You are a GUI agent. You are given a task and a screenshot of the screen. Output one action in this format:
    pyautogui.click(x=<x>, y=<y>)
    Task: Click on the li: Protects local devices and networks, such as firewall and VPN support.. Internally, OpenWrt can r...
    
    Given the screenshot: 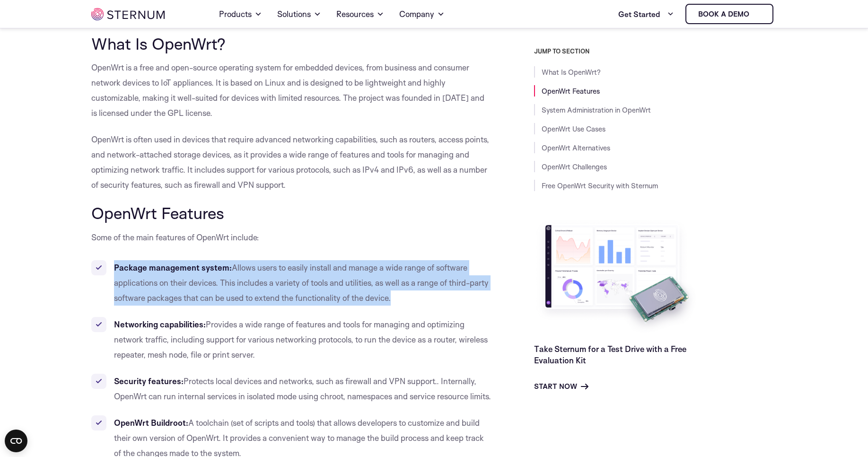 What is the action you would take?
    pyautogui.click(x=292, y=389)
    